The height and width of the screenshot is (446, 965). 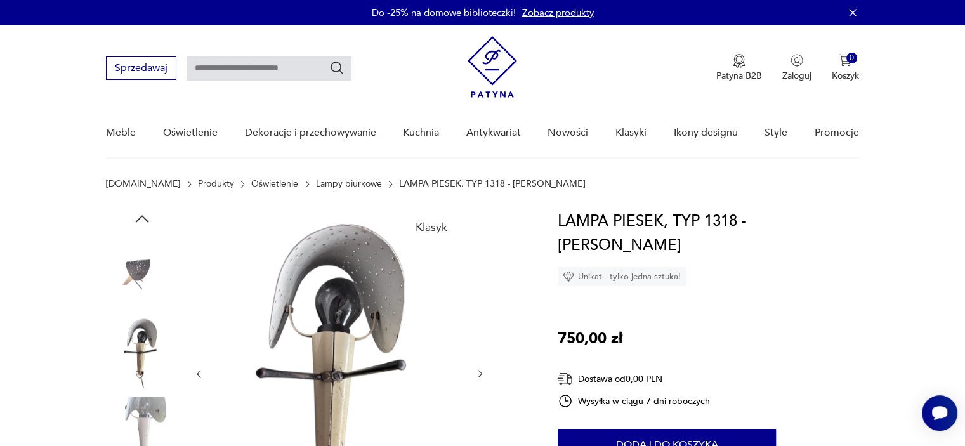 What do you see at coordinates (565, 379) in the screenshot?
I see `img: Ikona dostawy` at bounding box center [565, 379].